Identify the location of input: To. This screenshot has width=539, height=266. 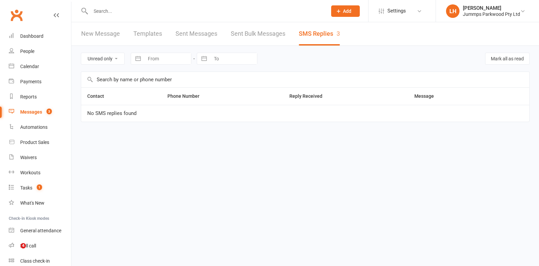
(233, 59).